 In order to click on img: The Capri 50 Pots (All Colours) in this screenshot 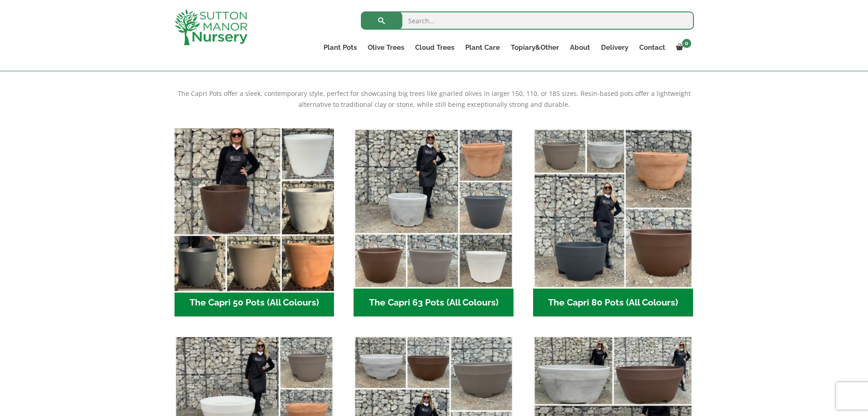, I will do `click(254, 208)`.